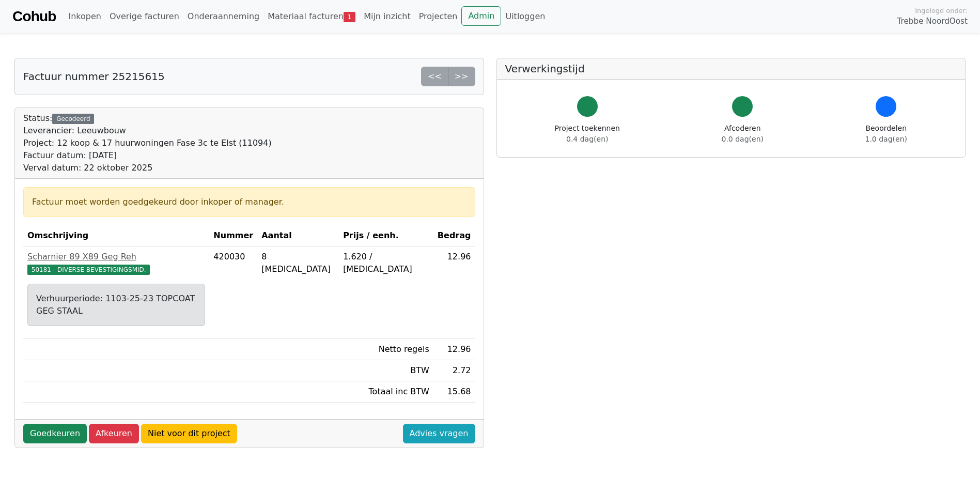  What do you see at coordinates (34, 16) in the screenshot?
I see `a: Cohub` at bounding box center [34, 16].